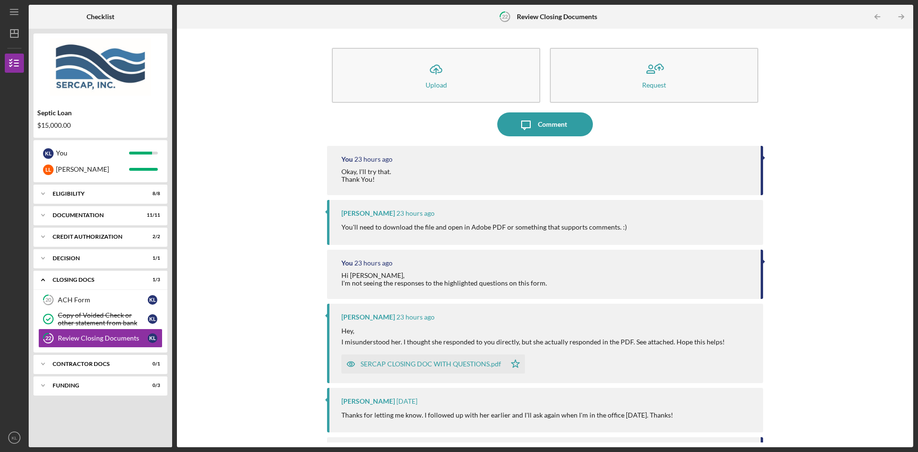 This screenshot has height=452, width=918. Describe the element at coordinates (48, 170) in the screenshot. I see `div: L L` at that location.